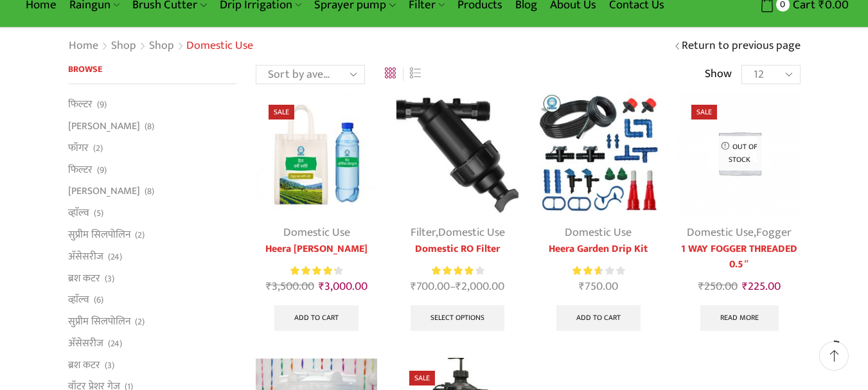 The image size is (868, 390). Describe the element at coordinates (774, 232) in the screenshot. I see `a: Fogger` at that location.